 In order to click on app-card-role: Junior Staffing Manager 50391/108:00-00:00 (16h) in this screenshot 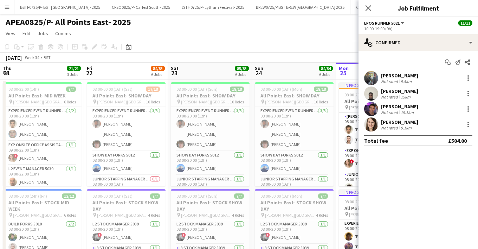, I will do `click(210, 187)`.